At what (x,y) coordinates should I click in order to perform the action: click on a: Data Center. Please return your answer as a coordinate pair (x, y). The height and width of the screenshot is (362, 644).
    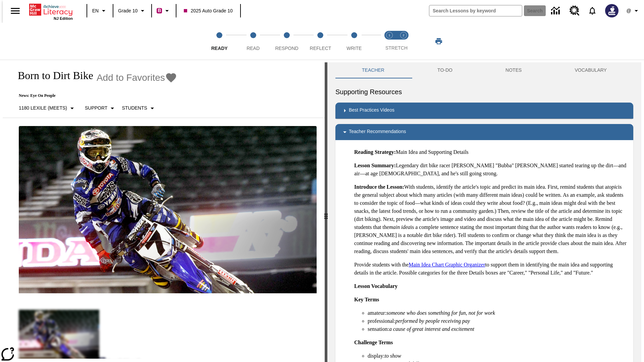
    Looking at the image, I should click on (556, 11).